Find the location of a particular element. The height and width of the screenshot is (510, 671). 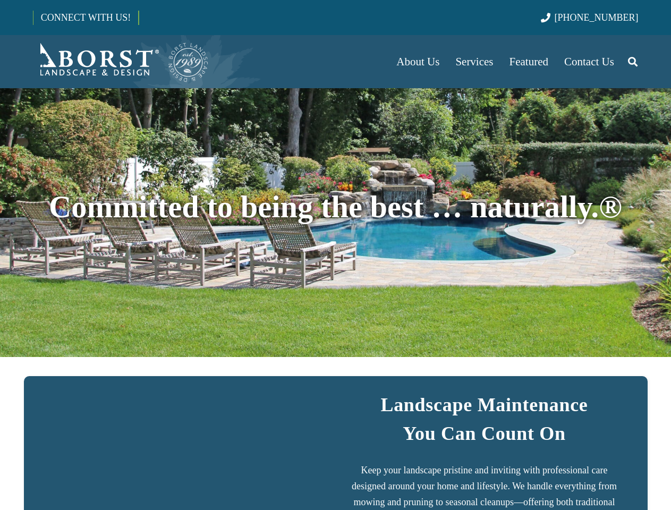

span: Committed to being the best … naturally.® is located at coordinates (335, 207).